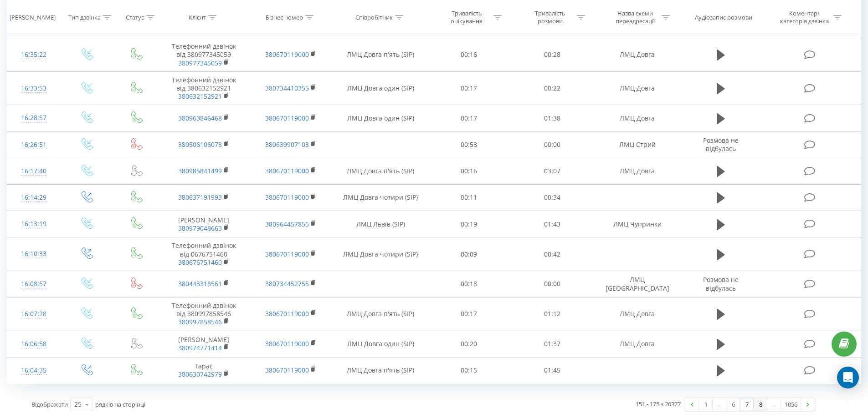 The image size is (868, 418). I want to click on td: 00:58, so click(469, 145).